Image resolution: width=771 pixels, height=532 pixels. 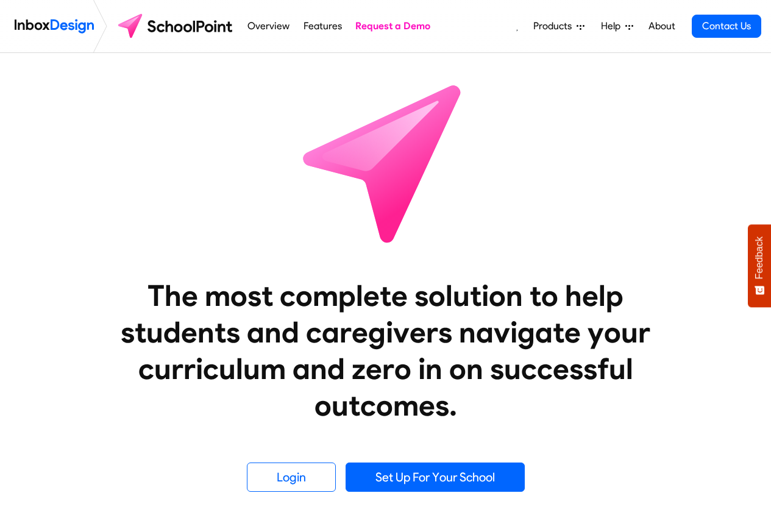 I want to click on a: Login, so click(x=292, y=477).